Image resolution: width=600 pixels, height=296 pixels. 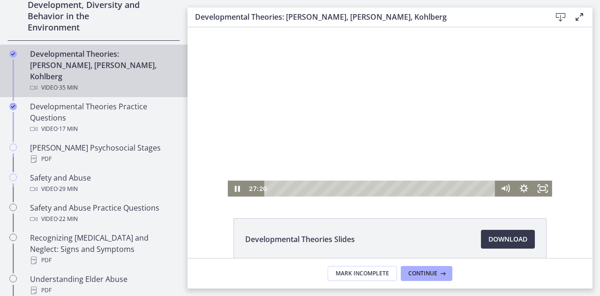 I want to click on div: Playbar, so click(x=193, y=174).